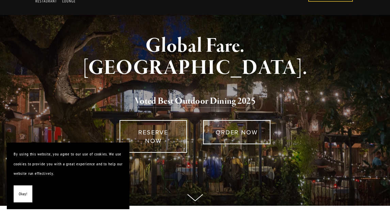 Image resolution: width=390 pixels, height=216 pixels. What do you see at coordinates (23, 194) in the screenshot?
I see `span: Okay!` at bounding box center [23, 194].